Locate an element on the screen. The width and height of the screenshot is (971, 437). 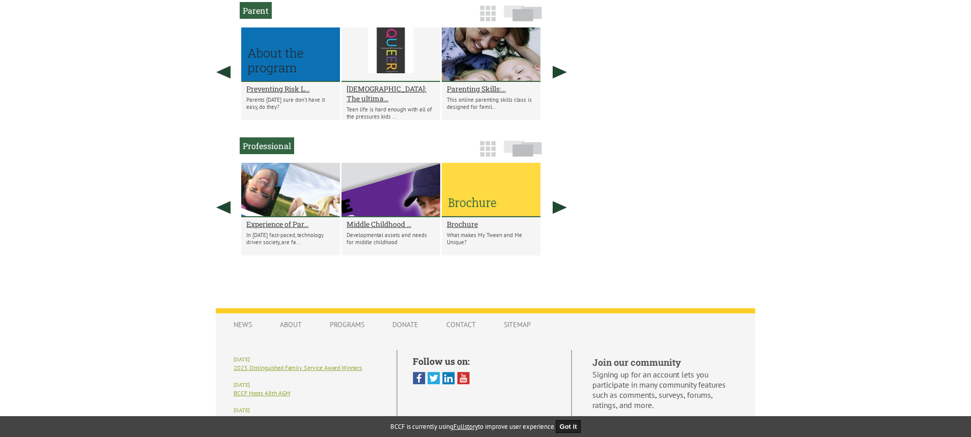
p: Signing up for an account lets you participate in many community features such as comments, surve... is located at coordinates (664, 390).